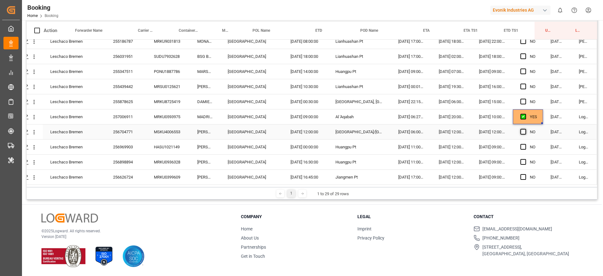 The width and height of the screenshot is (603, 276). What do you see at coordinates (50, 30) in the screenshot?
I see `div: Action` at bounding box center [50, 30].